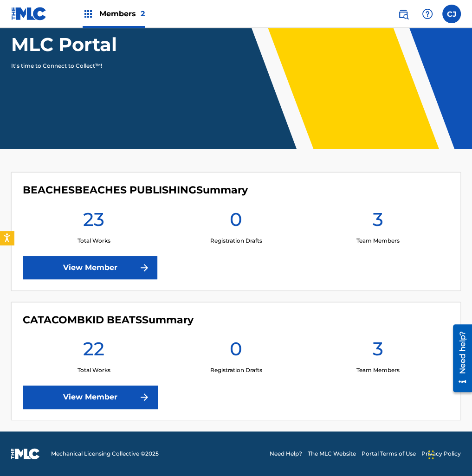  What do you see at coordinates (88, 14) in the screenshot?
I see `img: Top Rightsholders` at bounding box center [88, 14].